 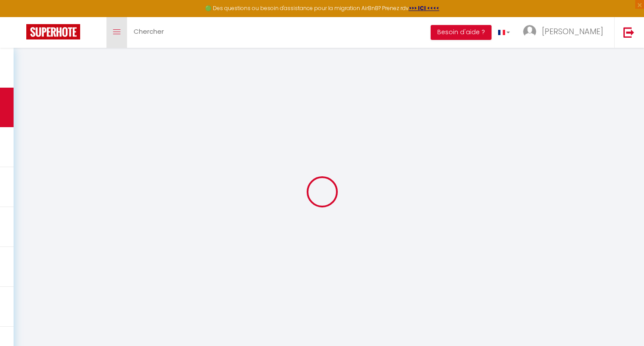 I want to click on img: logout, so click(x=628, y=32).